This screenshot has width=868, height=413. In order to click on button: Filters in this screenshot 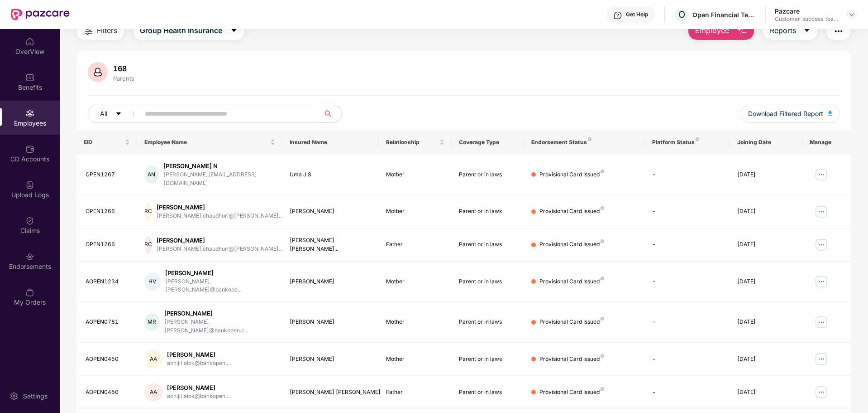, I will do `click(100, 30)`.